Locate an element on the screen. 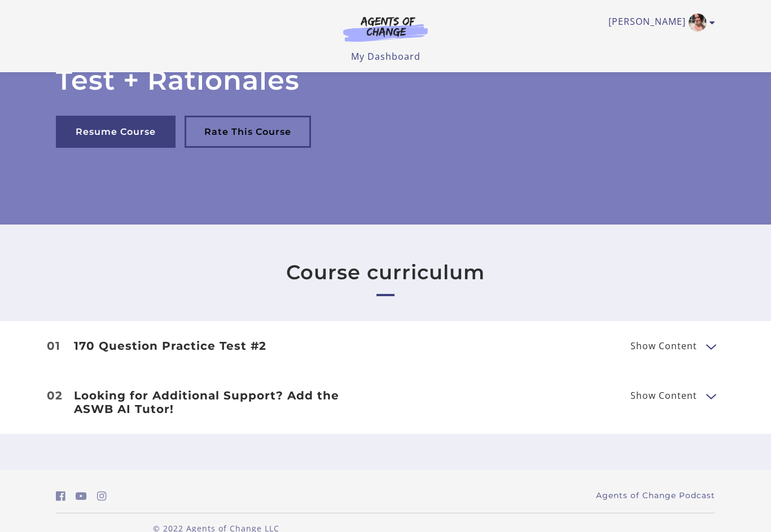 The height and width of the screenshot is (532, 771). a: Resume Course is located at coordinates (115, 131).